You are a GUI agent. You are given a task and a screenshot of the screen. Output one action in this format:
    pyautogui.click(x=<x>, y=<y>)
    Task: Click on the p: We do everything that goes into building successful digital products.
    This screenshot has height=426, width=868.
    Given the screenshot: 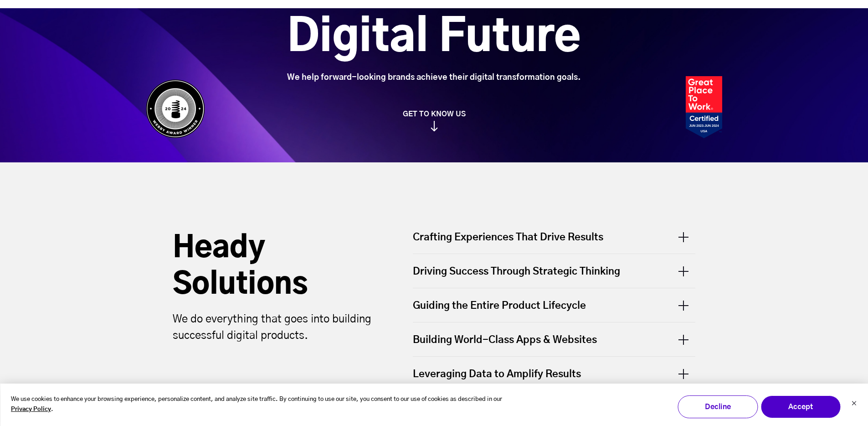 What is the action you would take?
    pyautogui.click(x=275, y=328)
    